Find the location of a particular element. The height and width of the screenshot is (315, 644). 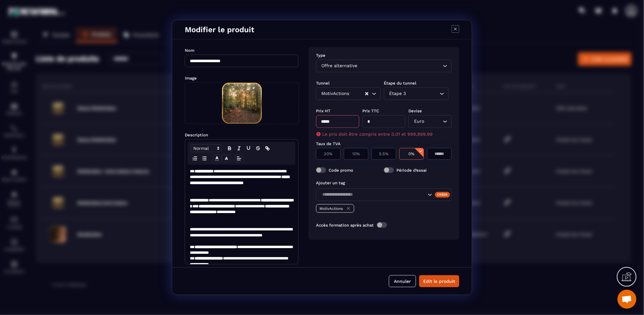

h4: Modifier le produit is located at coordinates (219, 30).